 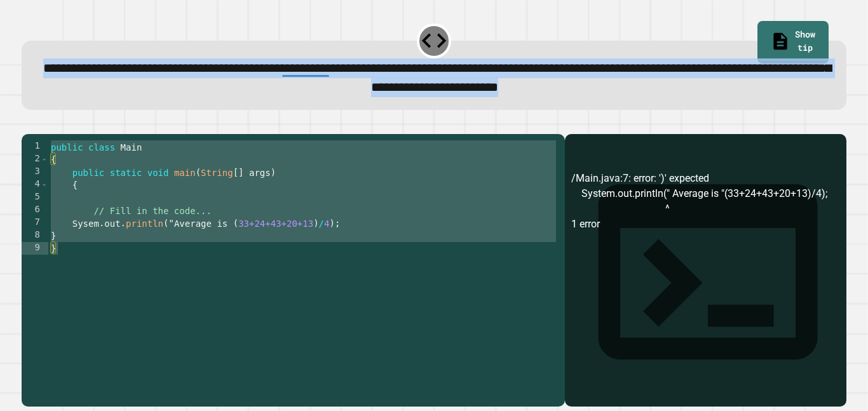 What do you see at coordinates (35, 197) in the screenshot?
I see `div: 5` at bounding box center [35, 197].